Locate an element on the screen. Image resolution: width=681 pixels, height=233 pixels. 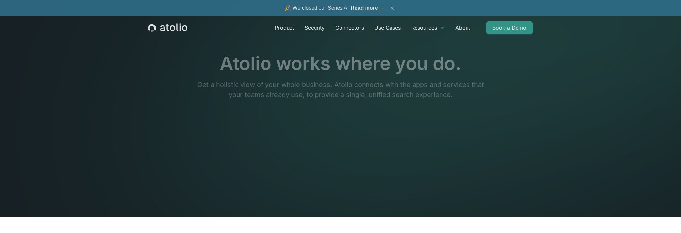
p: Get a holistic view of your whole business. Atolio connects with the apps and services that your ... is located at coordinates (340, 90).